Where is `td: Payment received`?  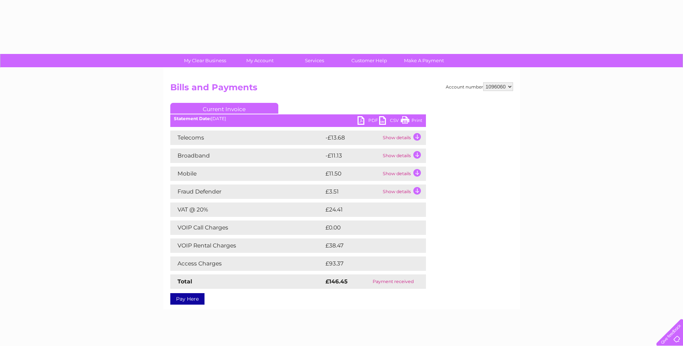 td: Payment received is located at coordinates (393, 282).